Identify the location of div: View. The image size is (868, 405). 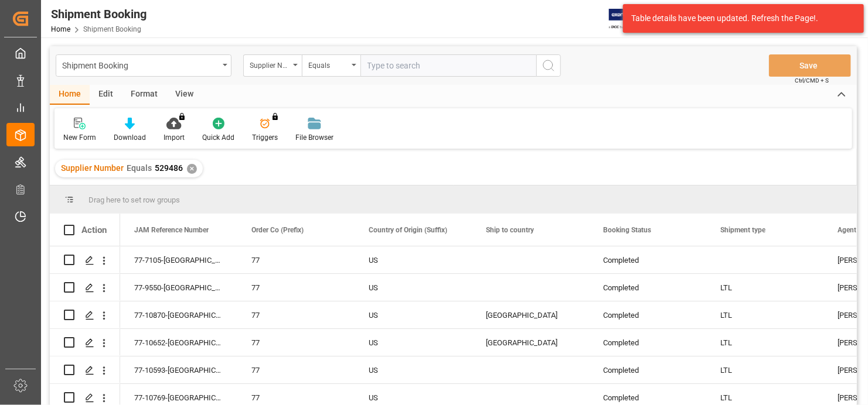
(184, 95).